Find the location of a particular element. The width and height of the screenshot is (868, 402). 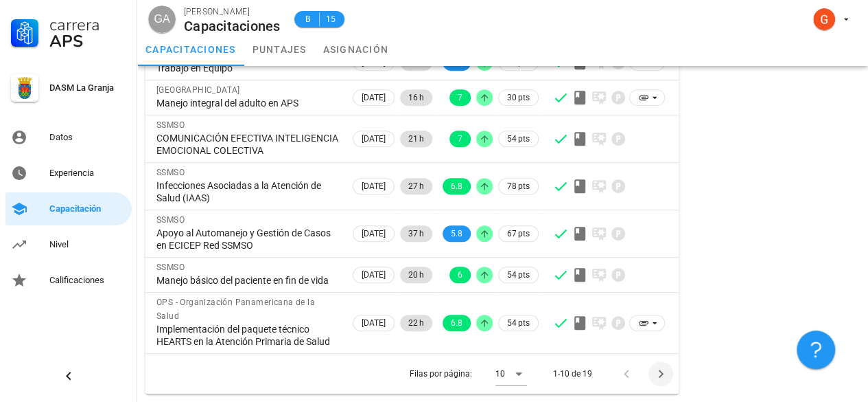

span: 20 h is located at coordinates (416, 275).